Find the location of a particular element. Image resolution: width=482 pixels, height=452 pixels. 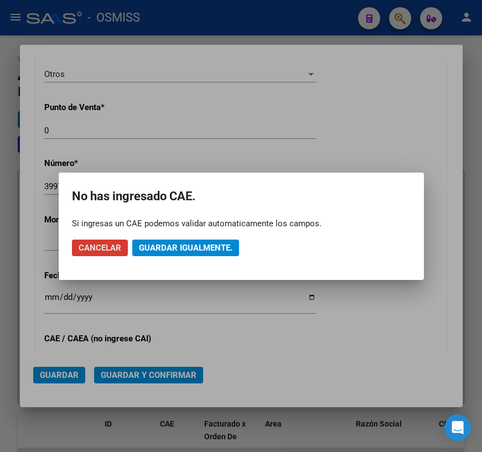

span: Guardar igualmente. is located at coordinates (185, 248).